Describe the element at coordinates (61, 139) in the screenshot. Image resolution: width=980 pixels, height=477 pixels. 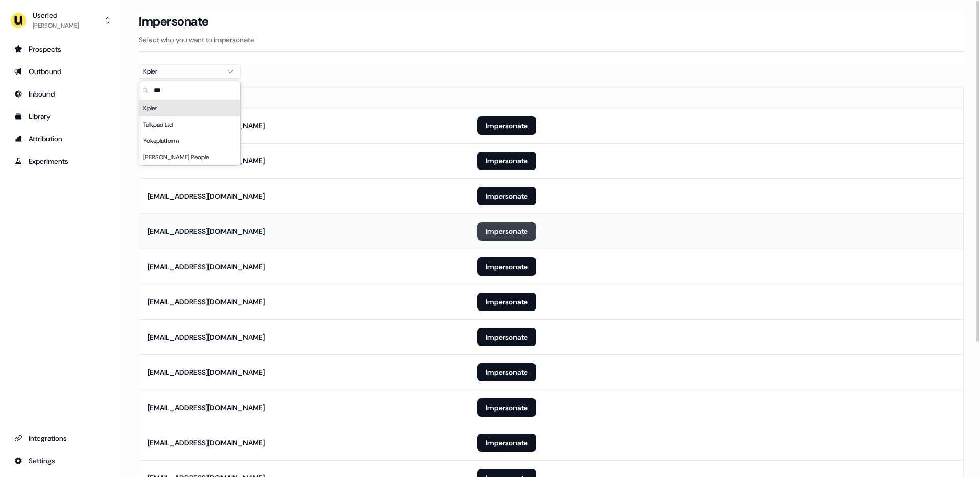
I see `div: Attribution` at that location.